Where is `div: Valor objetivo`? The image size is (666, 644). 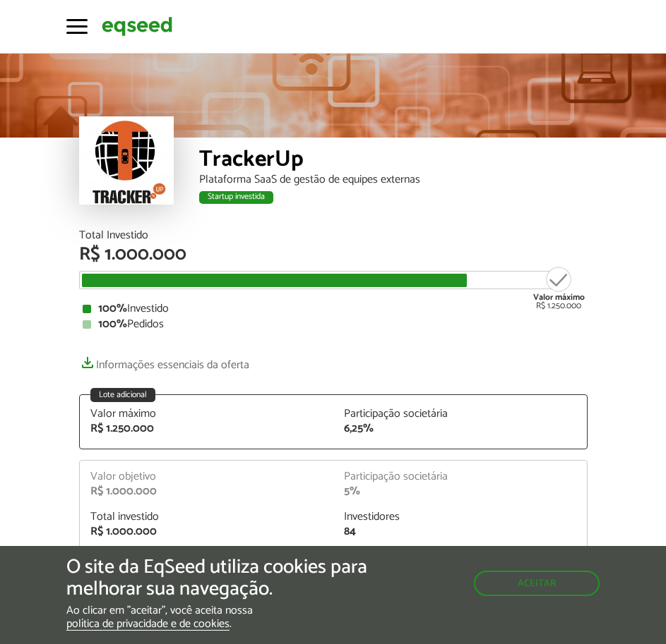
div: Valor objetivo is located at coordinates (206, 477).